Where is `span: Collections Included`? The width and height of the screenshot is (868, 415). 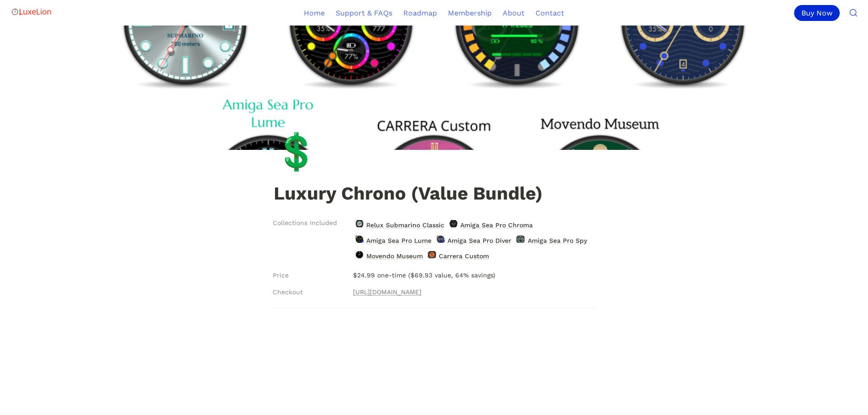
span: Collections Included is located at coordinates (304, 222).